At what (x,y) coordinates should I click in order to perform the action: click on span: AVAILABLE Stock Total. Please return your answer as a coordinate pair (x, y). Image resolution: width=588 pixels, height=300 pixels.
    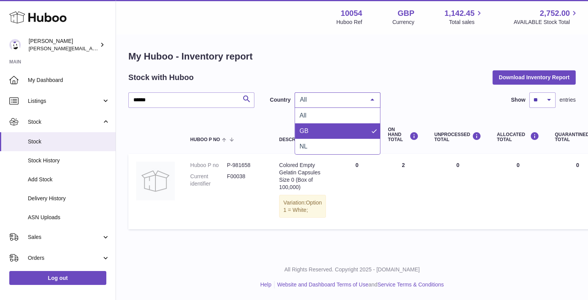
    Looking at the image, I should click on (546, 22).